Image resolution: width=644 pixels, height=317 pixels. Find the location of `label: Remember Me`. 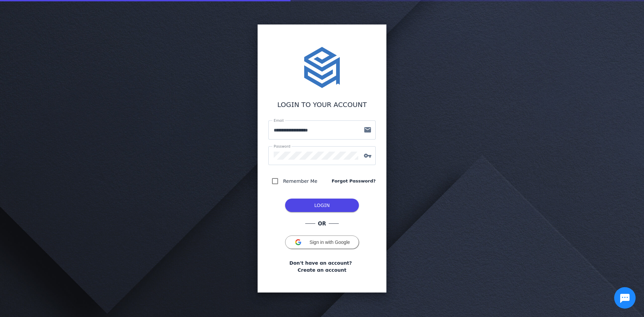

label: Remember Me is located at coordinates (300, 181).